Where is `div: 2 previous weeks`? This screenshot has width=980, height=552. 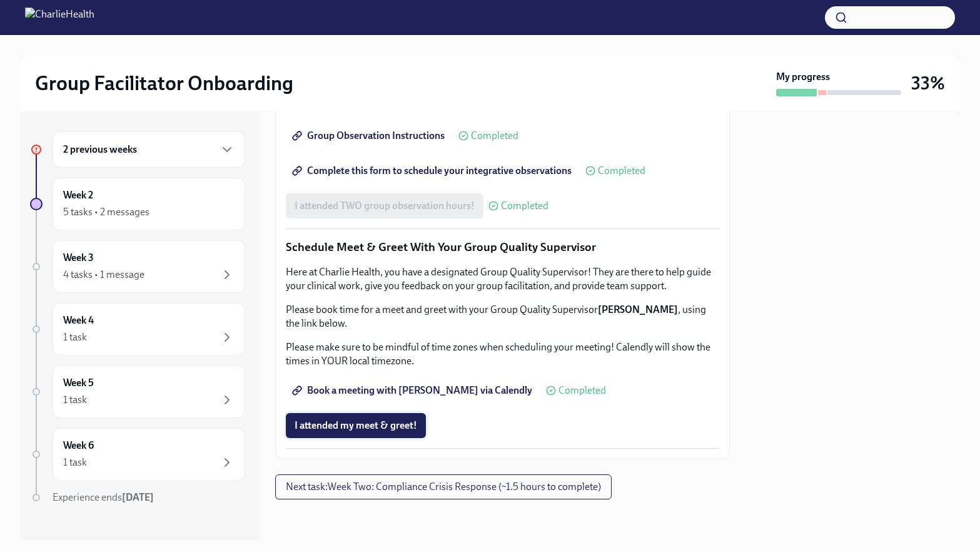
div: 2 previous weeks is located at coordinates (149, 150).